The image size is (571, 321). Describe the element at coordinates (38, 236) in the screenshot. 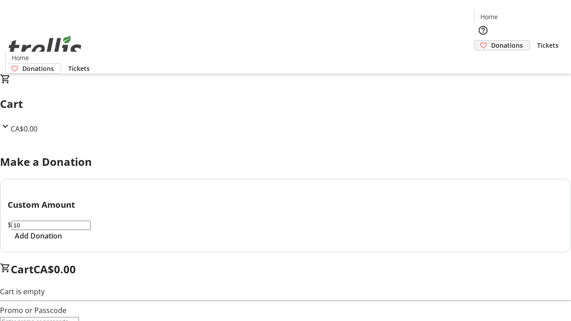

I see `span: Add Donation` at that location.